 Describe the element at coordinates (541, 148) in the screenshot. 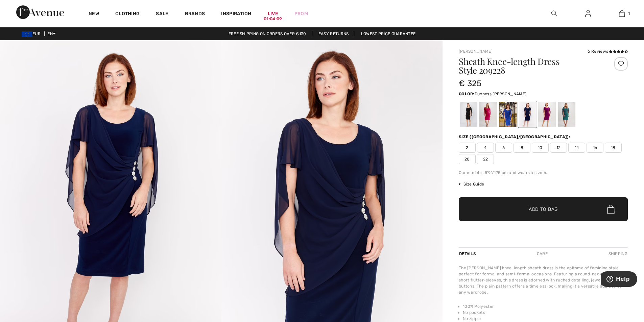

I see `span: 10` at that location.